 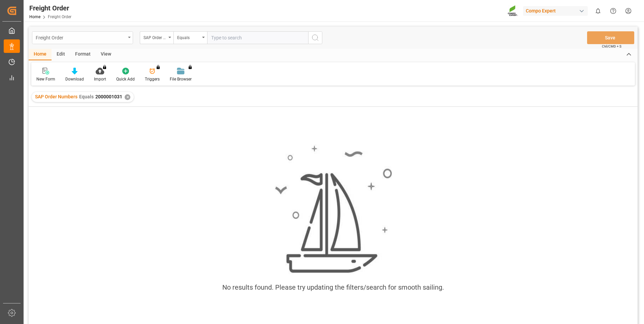 What do you see at coordinates (126, 79) in the screenshot?
I see `div: Quick Add` at bounding box center [126, 79].